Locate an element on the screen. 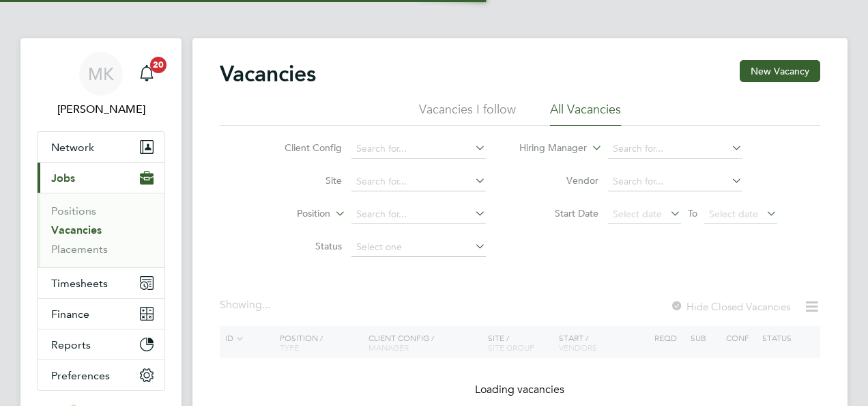 Image resolution: width=868 pixels, height=406 pixels. span: Network is located at coordinates (73, 147).